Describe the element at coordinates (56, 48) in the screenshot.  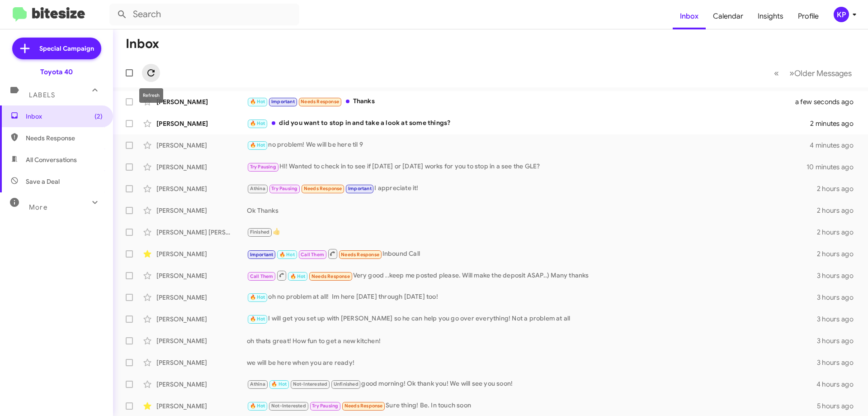
I see `a: Special Campaign` at that location.